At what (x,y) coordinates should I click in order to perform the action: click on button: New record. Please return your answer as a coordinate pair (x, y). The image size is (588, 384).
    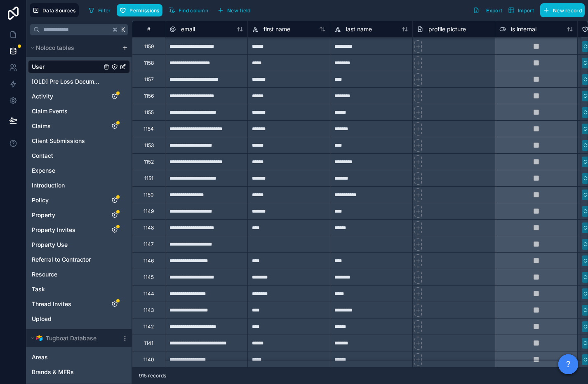
    Looking at the image, I should click on (563, 10).